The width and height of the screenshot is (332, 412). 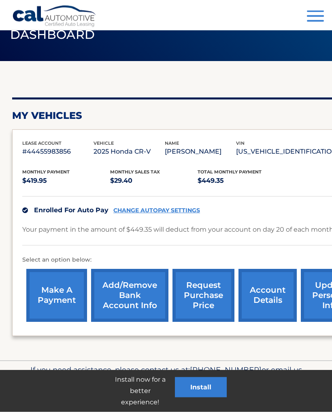 What do you see at coordinates (47, 116) in the screenshot?
I see `h2: my vehicles` at bounding box center [47, 116].